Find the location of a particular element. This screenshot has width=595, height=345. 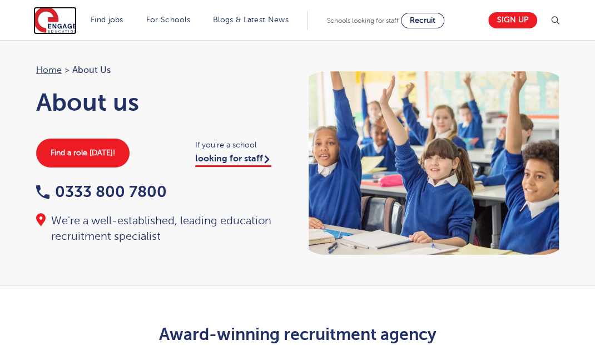

img: Engage Education is located at coordinates (55, 21).